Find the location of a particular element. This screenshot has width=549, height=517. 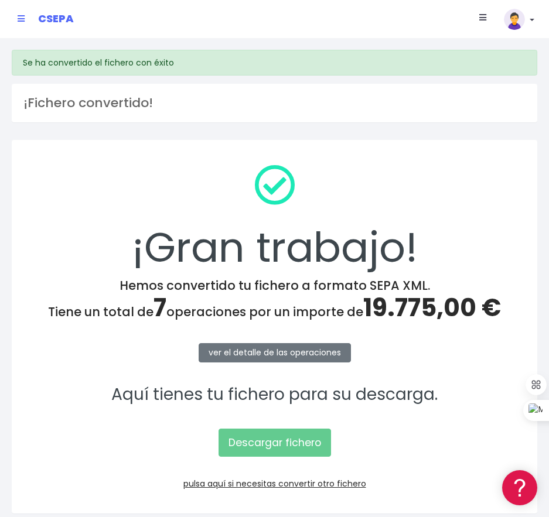

a: ver el detalle de las operaciones is located at coordinates (275, 353).